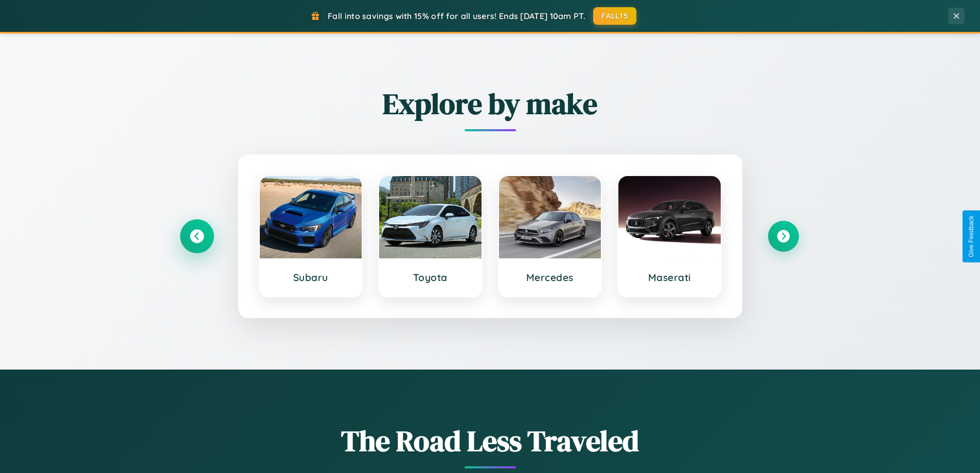 This screenshot has width=980, height=473. Describe the element at coordinates (615, 16) in the screenshot. I see `button: FALL15` at that location.